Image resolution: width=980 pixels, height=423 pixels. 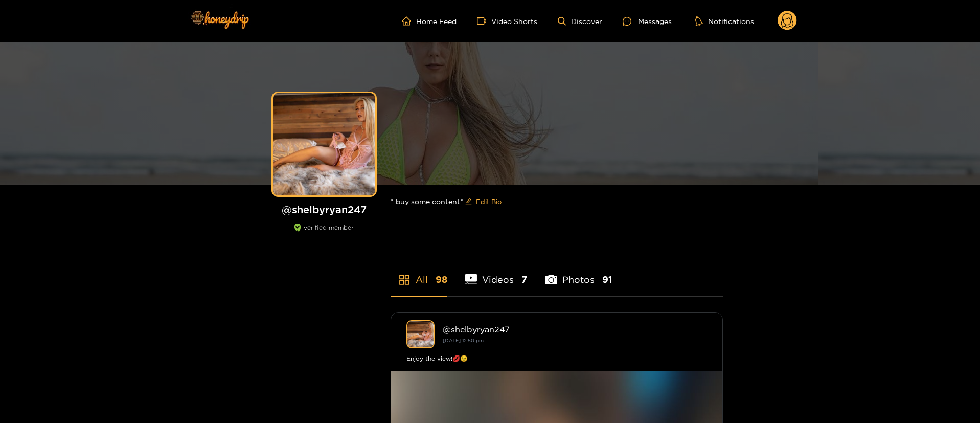 What do you see at coordinates (404, 280) in the screenshot?
I see `span: appstore` at bounding box center [404, 280].